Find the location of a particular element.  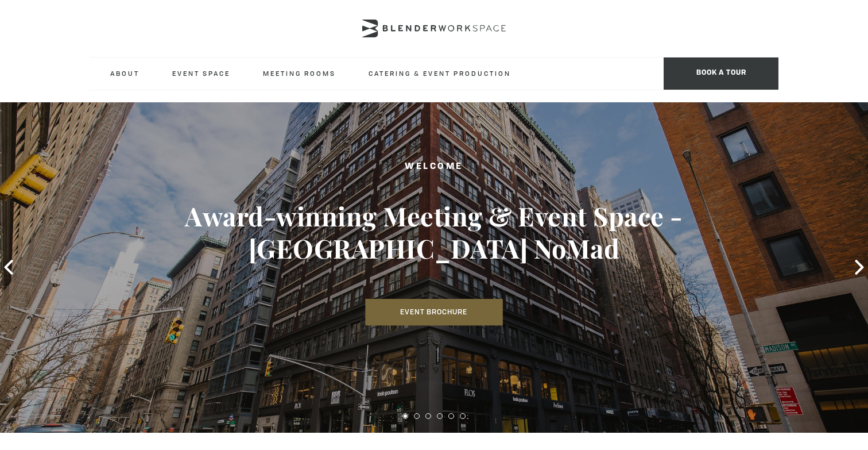

a: Meeting Rooms is located at coordinates (299, 73).